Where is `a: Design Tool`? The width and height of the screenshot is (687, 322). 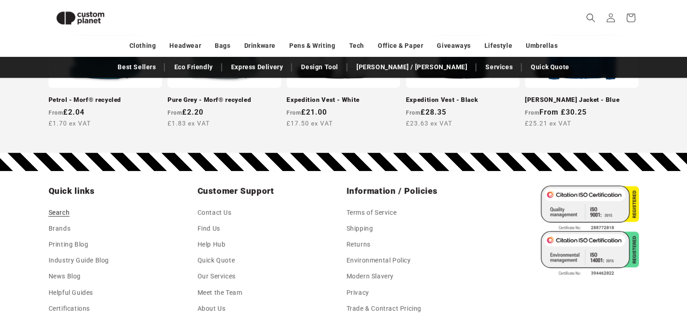 a: Design Tool is located at coordinates (320, 67).